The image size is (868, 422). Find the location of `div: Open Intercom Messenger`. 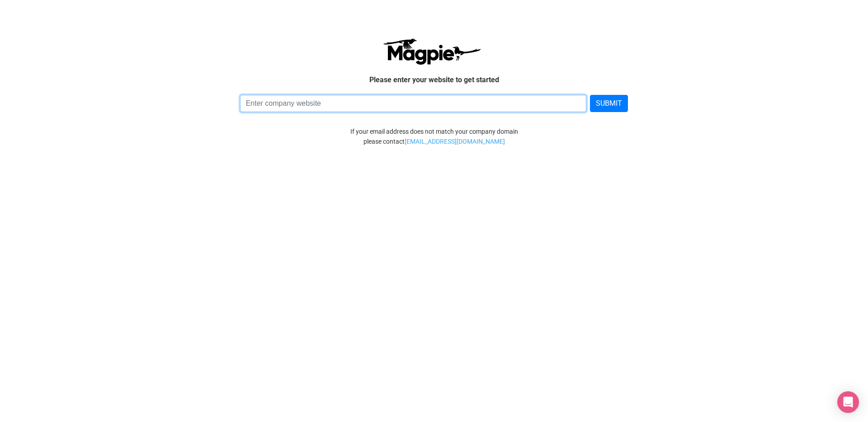

div: Open Intercom Messenger is located at coordinates (848, 403).